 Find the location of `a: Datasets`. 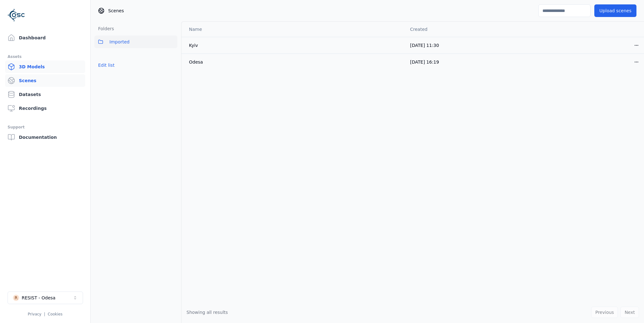

a: Datasets is located at coordinates (45, 94).